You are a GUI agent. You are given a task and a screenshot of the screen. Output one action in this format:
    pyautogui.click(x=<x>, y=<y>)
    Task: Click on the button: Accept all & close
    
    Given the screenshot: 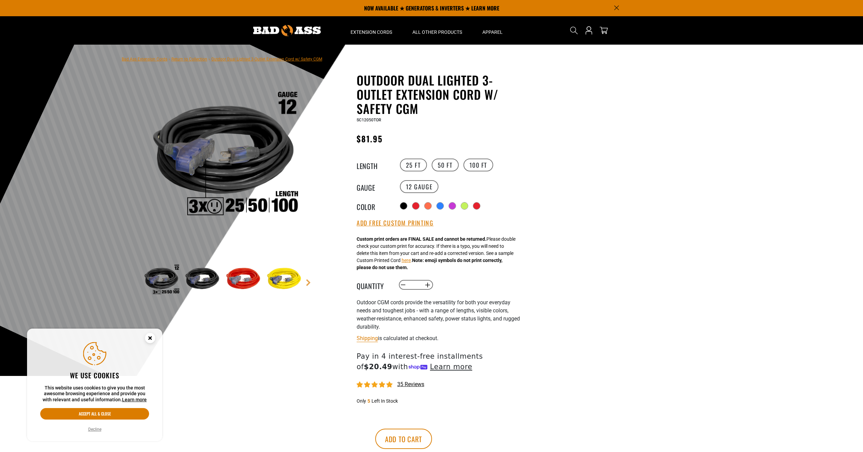 What is the action you would take?
    pyautogui.click(x=95, y=414)
    